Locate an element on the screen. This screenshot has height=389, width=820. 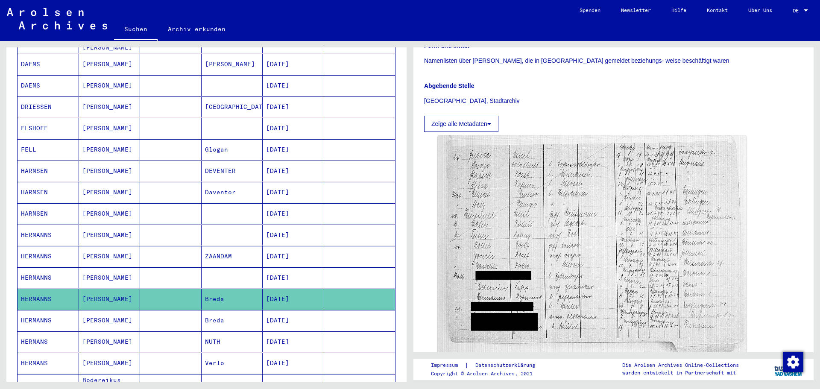
button: Zeige alle Metadaten is located at coordinates (461, 124).